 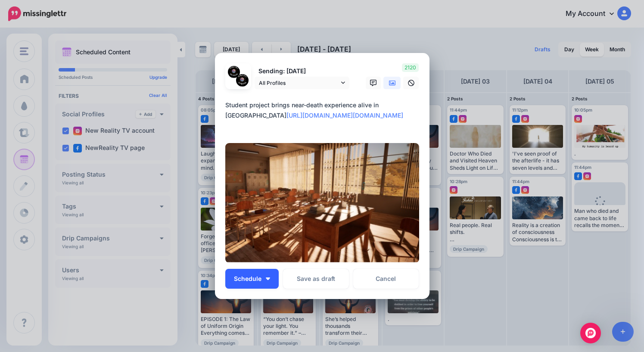 I want to click on img: 472753704_10160185472851537_7242961054534619338_n-bsa151758.jpg, so click(x=242, y=80).